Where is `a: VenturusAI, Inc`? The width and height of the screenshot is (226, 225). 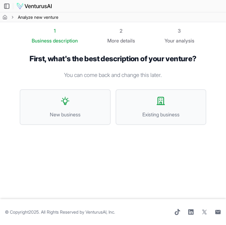
a: VenturusAI, Inc is located at coordinates (100, 212).